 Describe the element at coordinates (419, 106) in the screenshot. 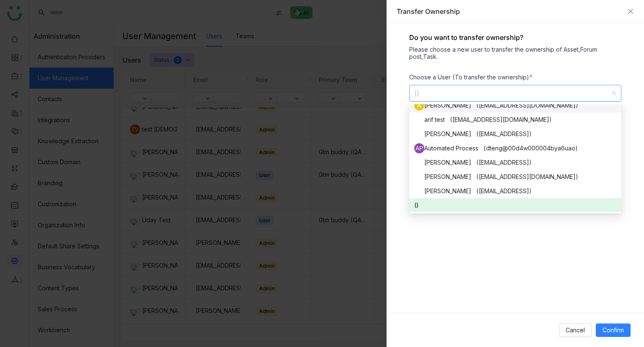

I see `div: A` at that location.